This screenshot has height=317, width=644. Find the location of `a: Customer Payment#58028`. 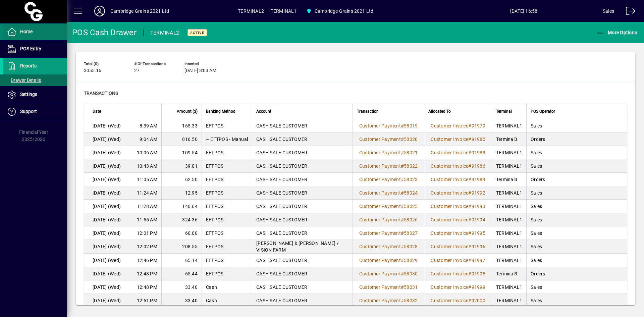

a: Customer Payment#58028 is located at coordinates (388, 246).